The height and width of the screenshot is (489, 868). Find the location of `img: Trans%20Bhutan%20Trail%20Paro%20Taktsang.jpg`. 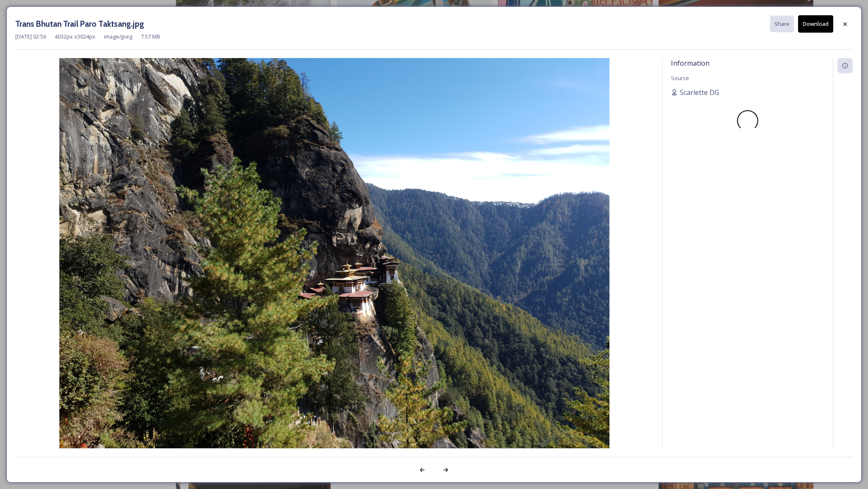

img: Trans%20Bhutan%20Trail%20Paro%20Taktsang.jpg is located at coordinates (335, 264).